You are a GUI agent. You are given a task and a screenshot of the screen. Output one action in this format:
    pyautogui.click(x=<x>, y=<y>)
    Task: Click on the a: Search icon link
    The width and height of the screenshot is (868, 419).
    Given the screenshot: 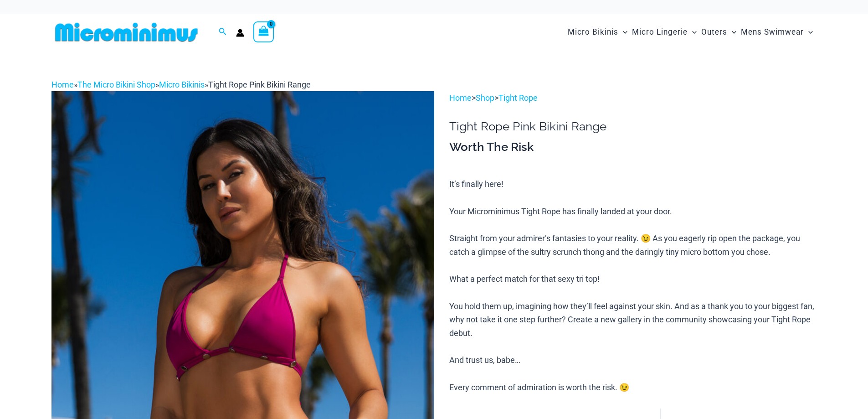 What is the action you would take?
    pyautogui.click(x=223, y=32)
    